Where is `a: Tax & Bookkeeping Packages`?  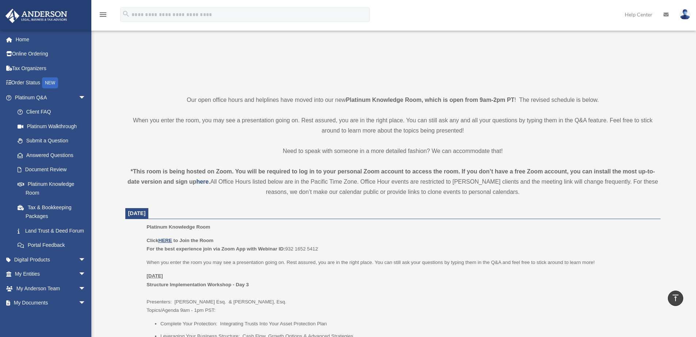
a: Tax & Bookkeeping Packages is located at coordinates (53, 212).